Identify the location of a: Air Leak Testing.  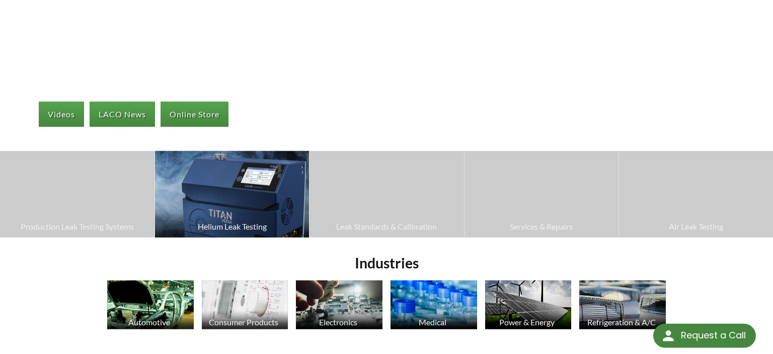
(696, 194).